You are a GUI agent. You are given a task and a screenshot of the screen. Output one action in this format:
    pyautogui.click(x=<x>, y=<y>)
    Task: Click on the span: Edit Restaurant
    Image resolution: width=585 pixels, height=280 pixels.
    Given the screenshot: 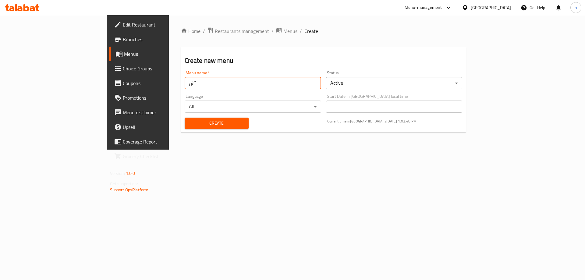 What is the action you would take?
    pyautogui.click(x=161, y=25)
    